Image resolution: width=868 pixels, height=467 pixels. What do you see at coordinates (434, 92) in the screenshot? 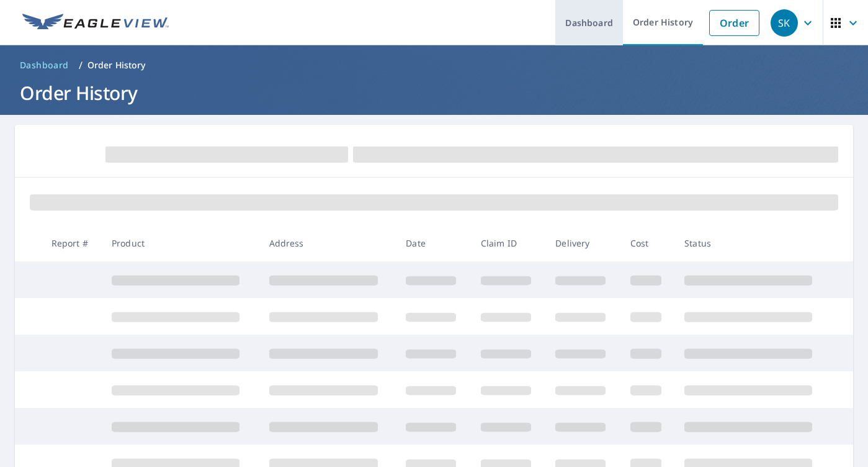
I see `h1: Order History` at bounding box center [434, 92].